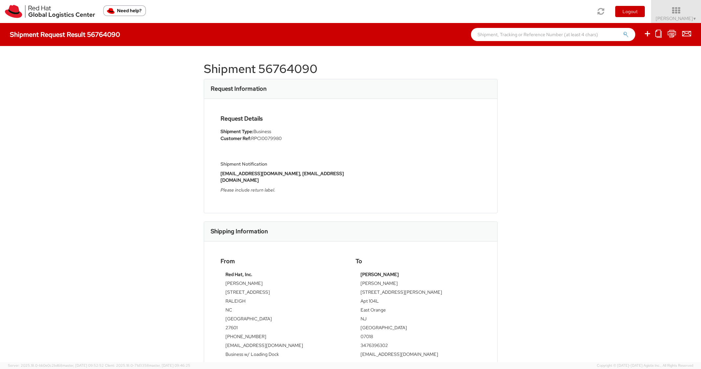 This screenshot has height=369, width=701. Describe the element at coordinates (125, 11) in the screenshot. I see `button: Need help?` at that location.